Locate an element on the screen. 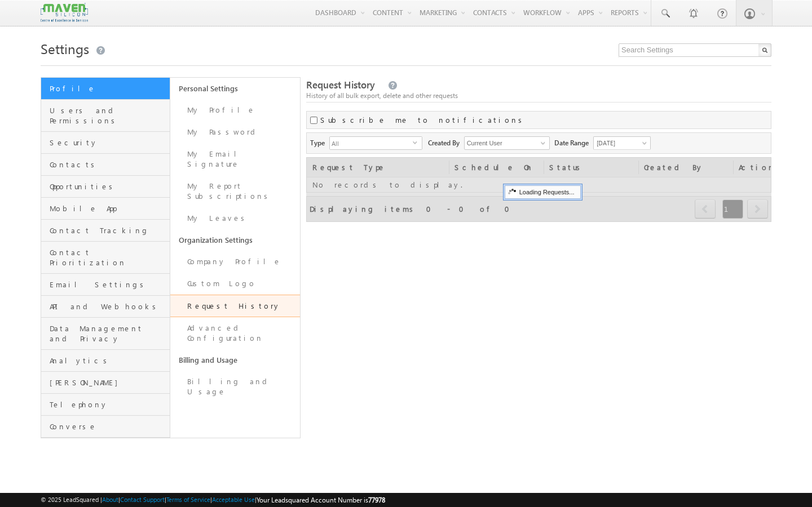 This screenshot has width=812, height=507. a: Email Settings is located at coordinates (106, 285).